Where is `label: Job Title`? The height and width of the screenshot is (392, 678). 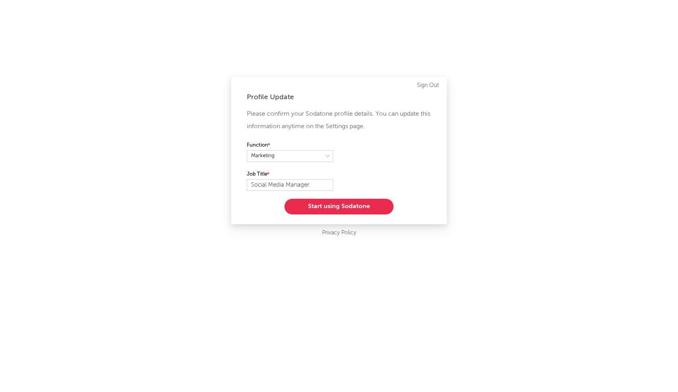
label: Job Title is located at coordinates (290, 175).